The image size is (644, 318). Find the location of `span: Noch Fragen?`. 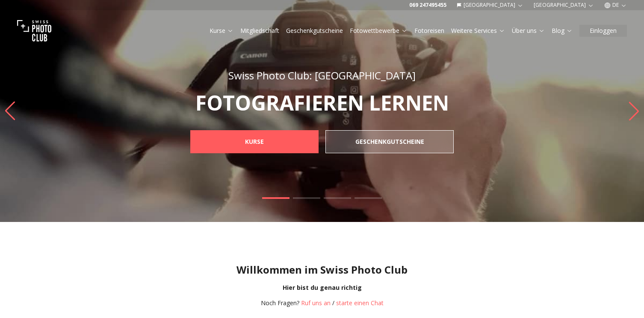

span: Noch Fragen? is located at coordinates (280, 303).